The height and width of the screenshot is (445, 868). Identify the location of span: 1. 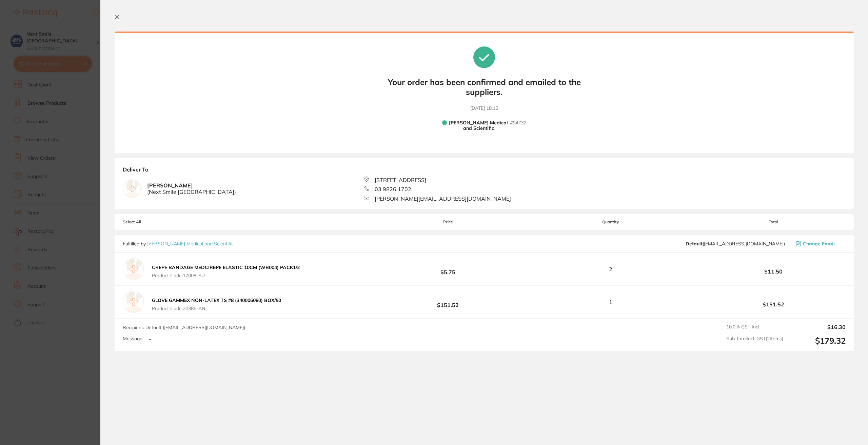
(611, 302).